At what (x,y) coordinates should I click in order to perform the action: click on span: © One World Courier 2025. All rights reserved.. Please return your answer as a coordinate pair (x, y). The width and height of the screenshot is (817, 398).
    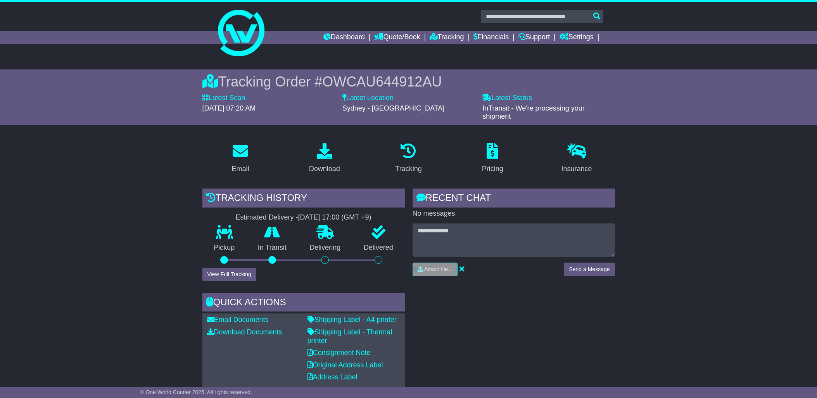
    Looking at the image, I should click on (196, 392).